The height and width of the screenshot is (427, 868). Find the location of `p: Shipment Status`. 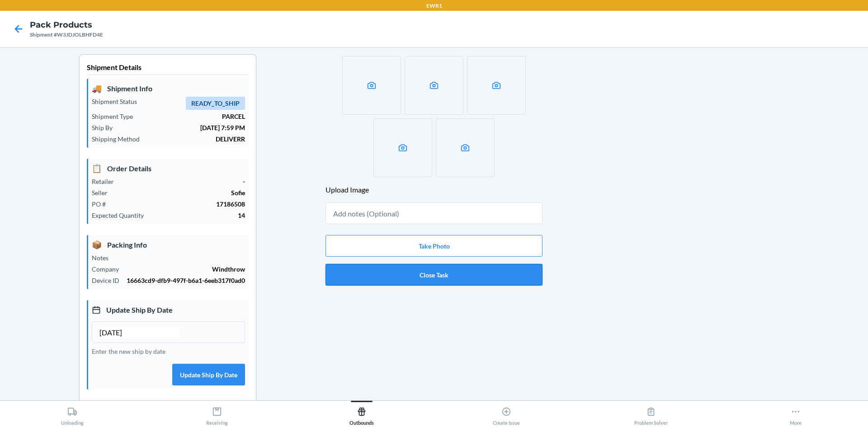

p: Shipment Status is located at coordinates (118, 101).